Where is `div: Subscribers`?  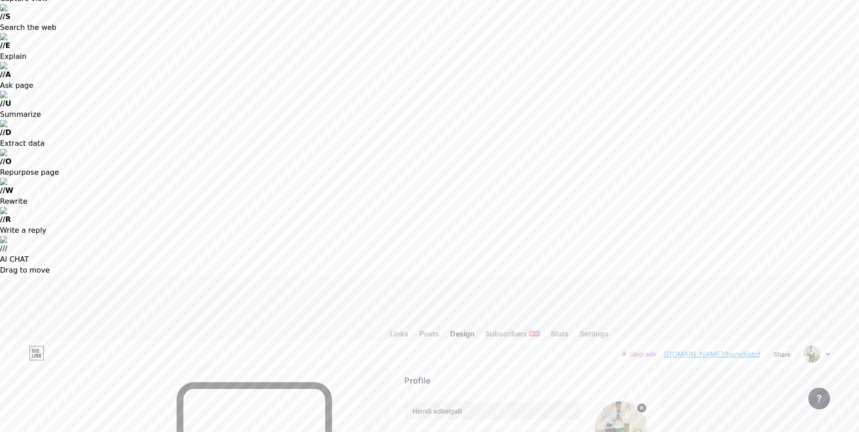
div: Subscribers is located at coordinates (512, 336).